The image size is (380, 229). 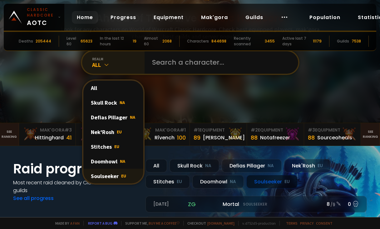 What do you see at coordinates (332, 134) in the screenshot?
I see `a: #3Equipment88Sourceoheals` at bounding box center [332, 134].